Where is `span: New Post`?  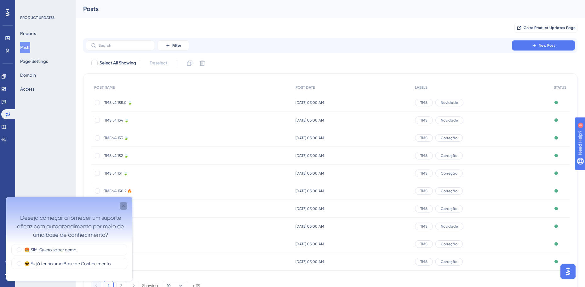
span: New Post is located at coordinates (547, 45).